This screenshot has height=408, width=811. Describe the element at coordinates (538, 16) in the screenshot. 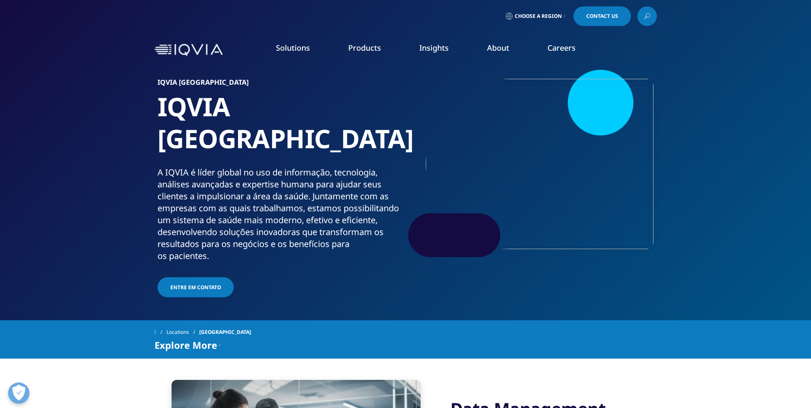

I see `span: Choose a Region` at that location.